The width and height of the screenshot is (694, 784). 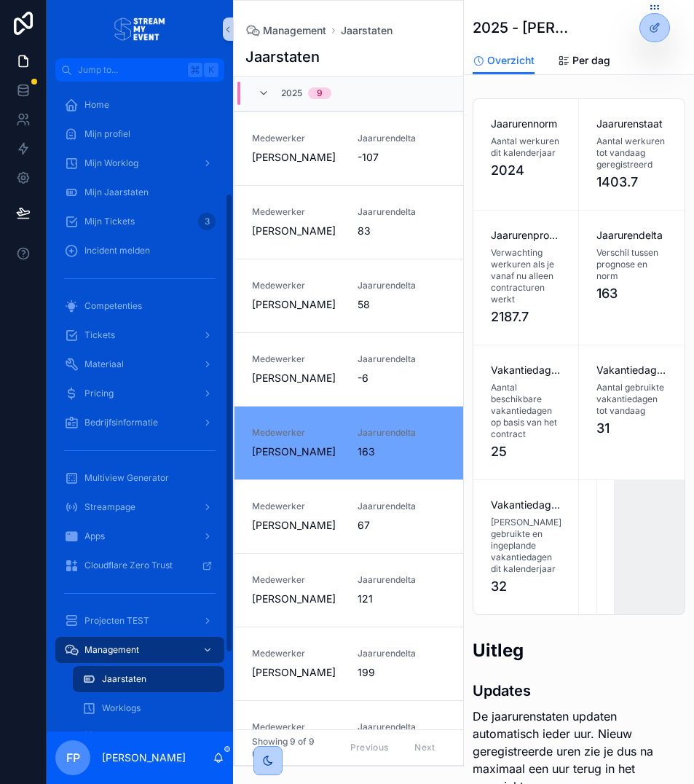 I want to click on span: Worklogs, so click(x=121, y=708).